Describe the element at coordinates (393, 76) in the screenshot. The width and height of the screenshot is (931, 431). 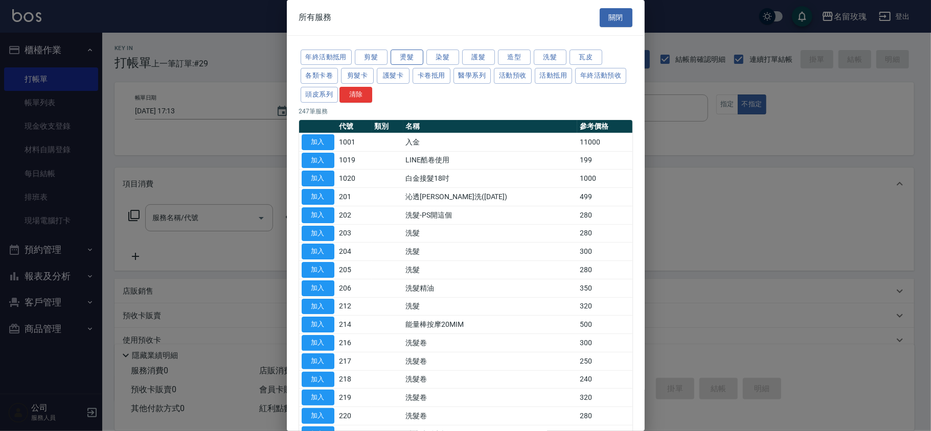
I see `button: 護髮卡` at that location.